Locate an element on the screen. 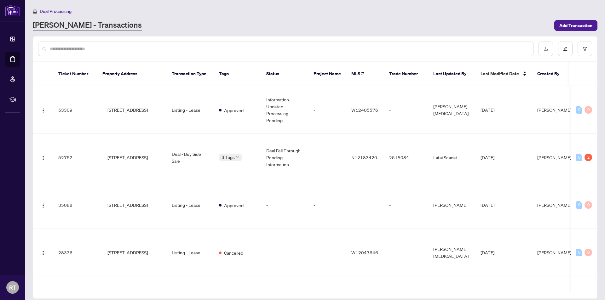 This screenshot has height=300, width=605. th: Ticket Number is located at coordinates (75, 74).